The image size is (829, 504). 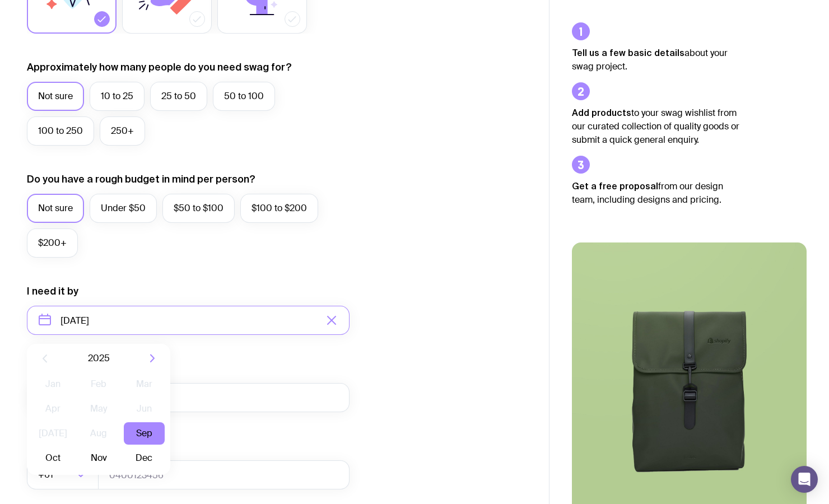 What do you see at coordinates (144, 458) in the screenshot?
I see `button: Dec` at bounding box center [144, 458].